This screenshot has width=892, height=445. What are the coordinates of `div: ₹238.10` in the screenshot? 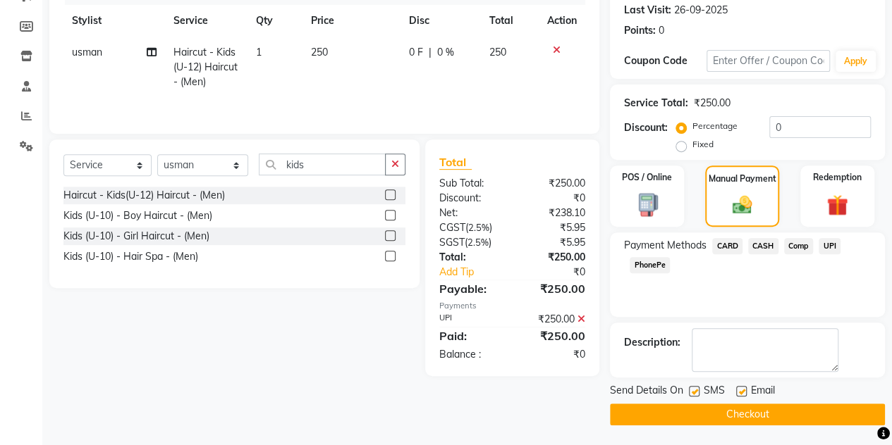 It's located at (553, 213).